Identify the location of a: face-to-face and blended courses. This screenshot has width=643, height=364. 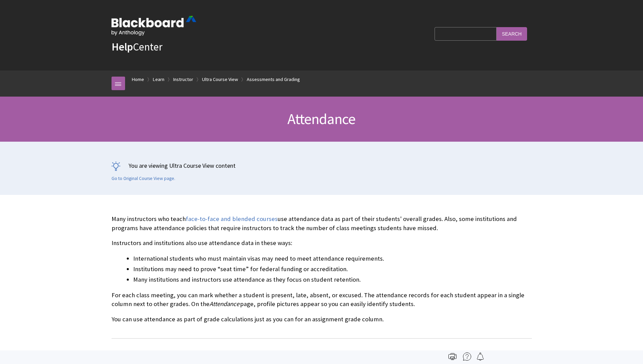
(232, 219).